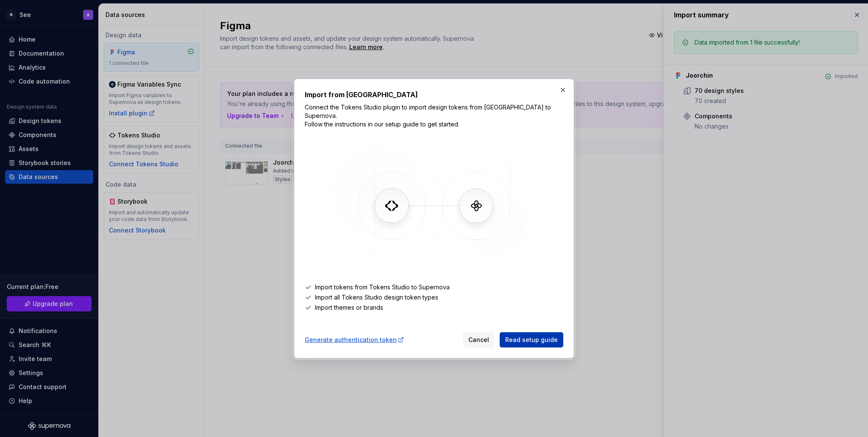 This screenshot has height=437, width=868. What do you see at coordinates (354, 340) in the screenshot?
I see `div: Generate authentication token` at bounding box center [354, 340].